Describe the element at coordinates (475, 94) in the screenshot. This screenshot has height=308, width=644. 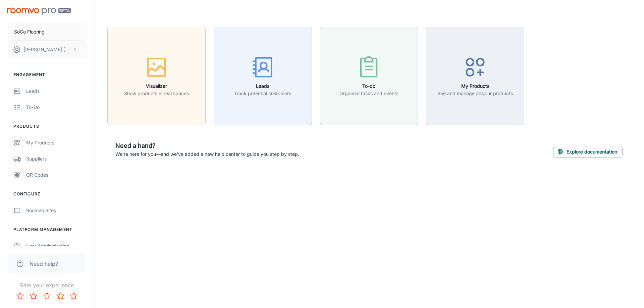
I see `p: See and manage all your products` at that location.